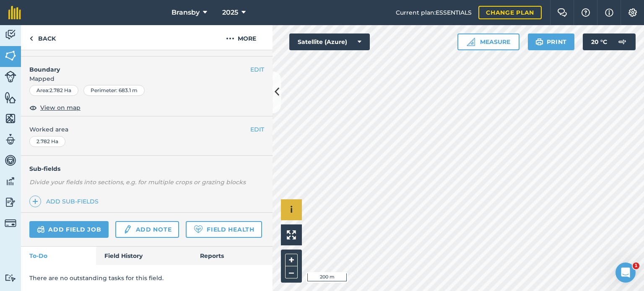 The height and width of the screenshot is (291, 644). Describe the element at coordinates (329, 42) in the screenshot. I see `button: Satellite (Azure)` at that location.